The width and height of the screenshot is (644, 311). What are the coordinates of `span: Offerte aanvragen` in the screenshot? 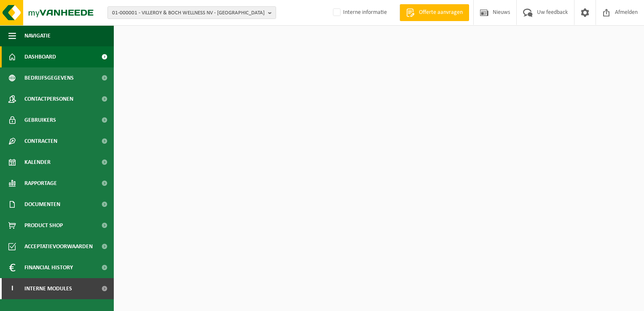 It's located at (441, 12).